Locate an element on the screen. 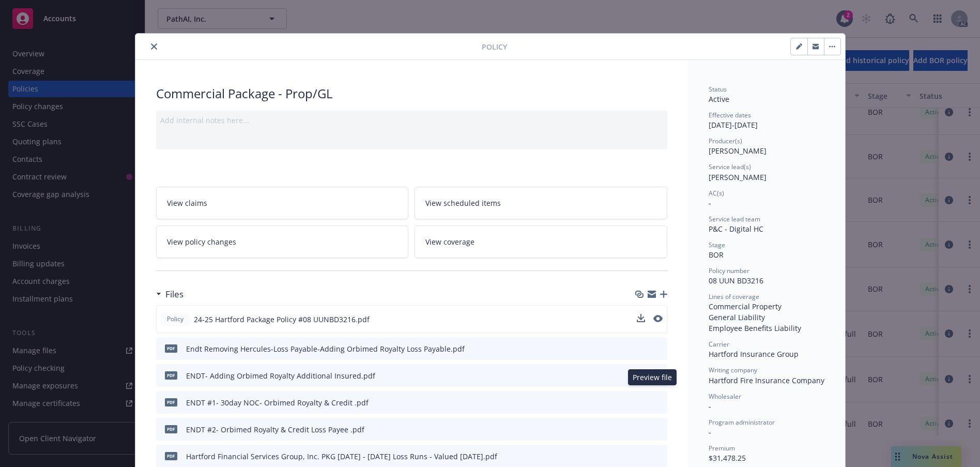 The width and height of the screenshot is (980, 467). div: ENDT #1- 30day NOC- Orbimed Royalty & Credit .pdf is located at coordinates (277, 402).